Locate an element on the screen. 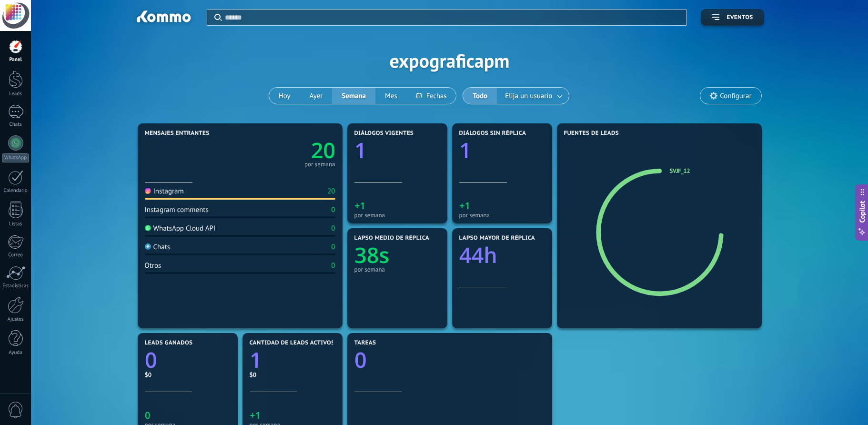 This screenshot has height=425, width=868. div: WhatsApp is located at coordinates (16, 158).